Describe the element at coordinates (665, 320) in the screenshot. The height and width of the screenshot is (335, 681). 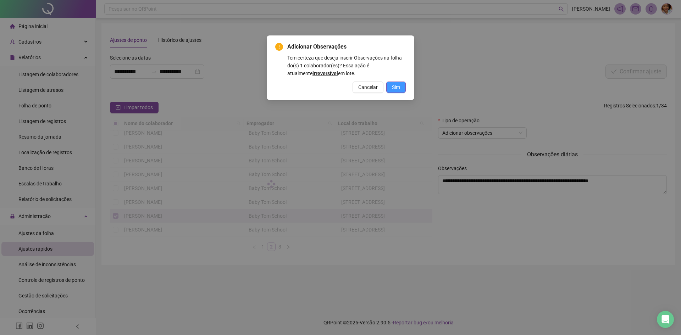
I see `div: Open Intercom Messenger` at that location.